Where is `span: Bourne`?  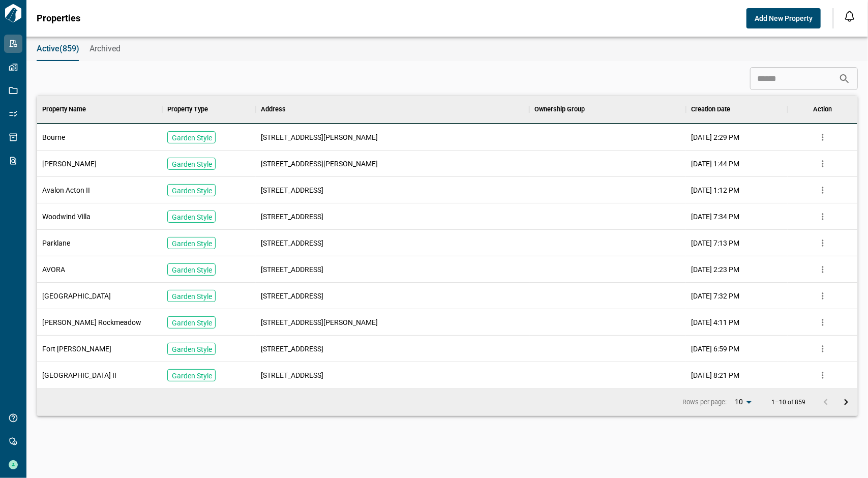
span: Bourne is located at coordinates (53, 137).